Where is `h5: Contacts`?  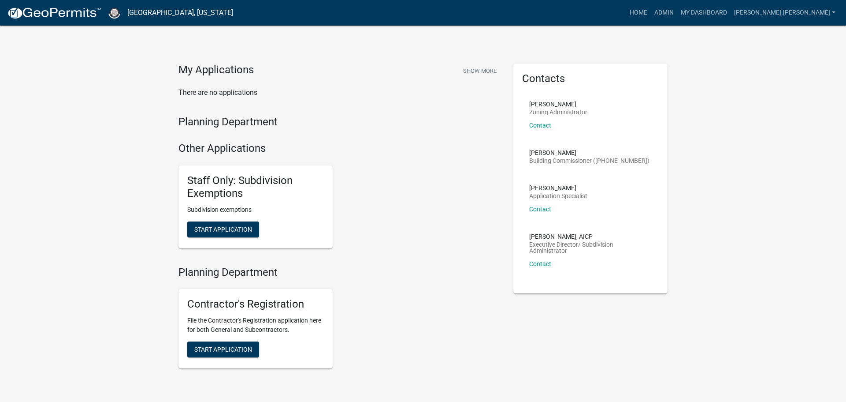 h5: Contacts is located at coordinates (591, 78).